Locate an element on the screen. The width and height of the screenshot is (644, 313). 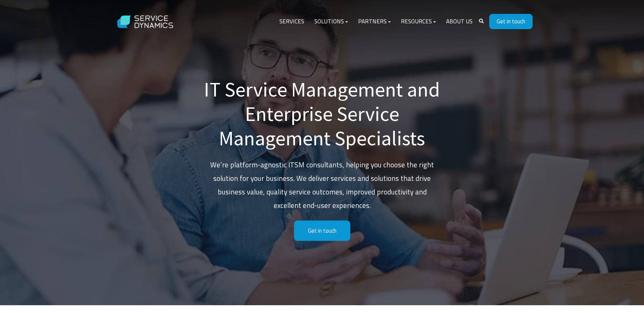
a: Resources is located at coordinates (418, 21).